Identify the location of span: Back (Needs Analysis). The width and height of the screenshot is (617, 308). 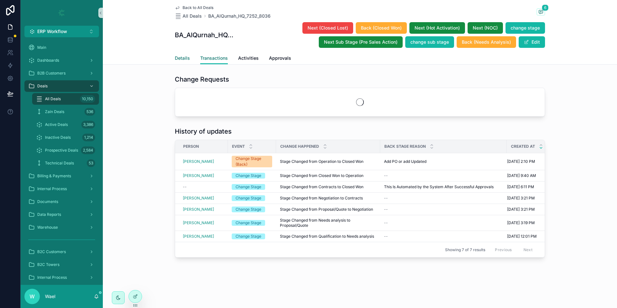
(486, 42).